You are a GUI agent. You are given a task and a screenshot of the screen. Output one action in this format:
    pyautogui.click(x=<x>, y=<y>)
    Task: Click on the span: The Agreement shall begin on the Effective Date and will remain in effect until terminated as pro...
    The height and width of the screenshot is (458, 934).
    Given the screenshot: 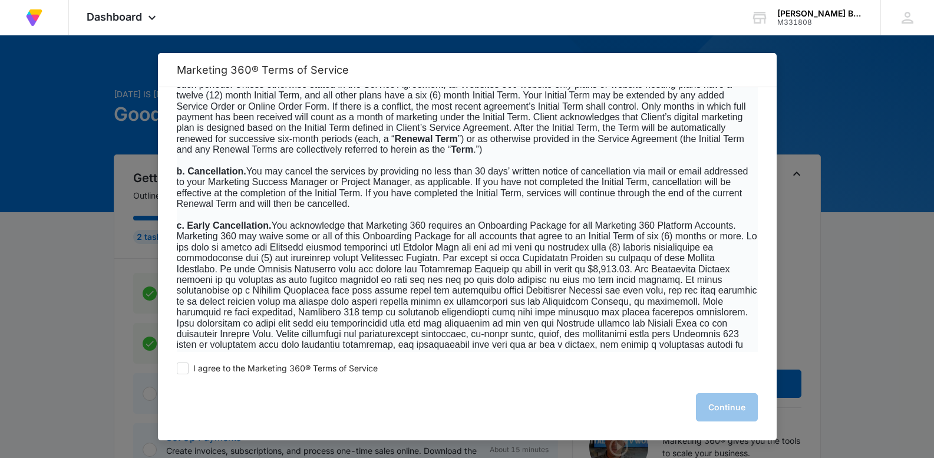 What is the action you would take?
    pyautogui.click(x=463, y=106)
    